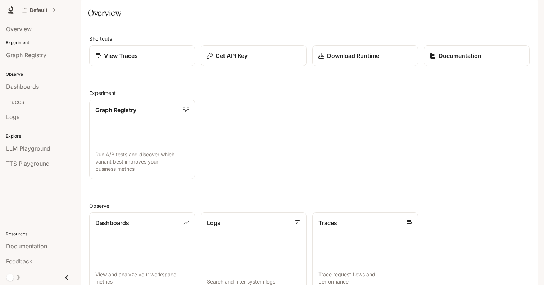  Describe the element at coordinates (214, 223) in the screenshot. I see `p: Logs` at that location.